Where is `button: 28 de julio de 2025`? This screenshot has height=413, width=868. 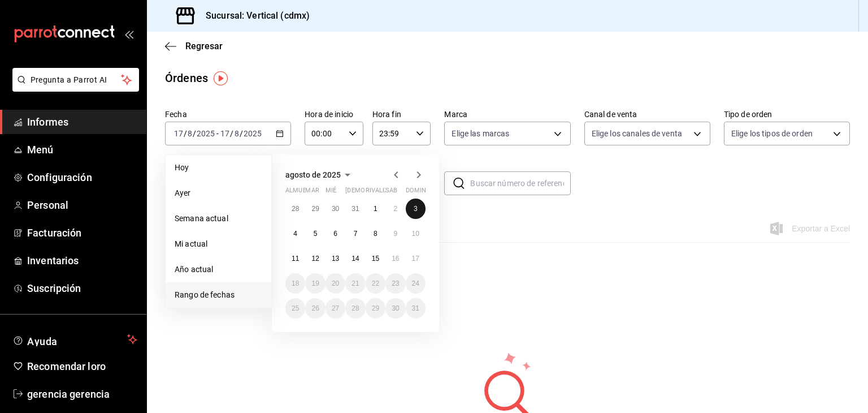
button: 28 de julio de 2025 is located at coordinates (295, 209).